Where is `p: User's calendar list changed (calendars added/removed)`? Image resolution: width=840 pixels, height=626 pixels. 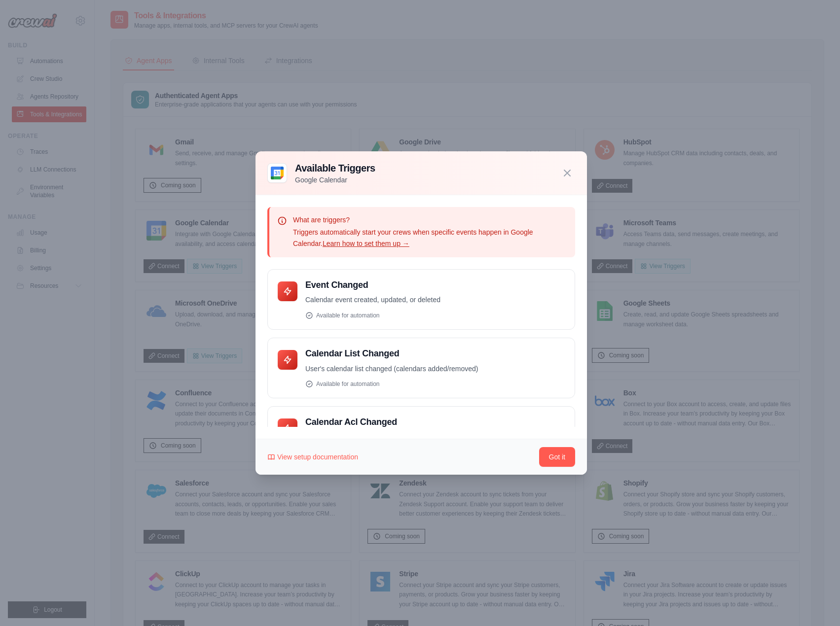
p: User's calendar list changed (calendars added/removed) is located at coordinates (435, 369).